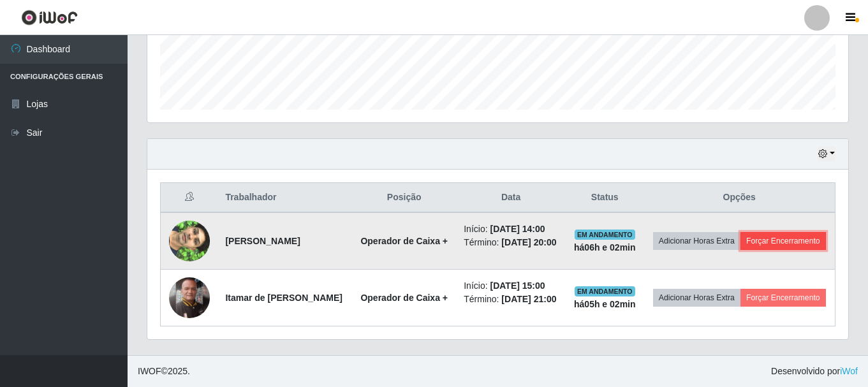 The height and width of the screenshot is (387, 868). What do you see at coordinates (605, 248) in the screenshot?
I see `strong: há 06 h e 02 min` at bounding box center [605, 248].